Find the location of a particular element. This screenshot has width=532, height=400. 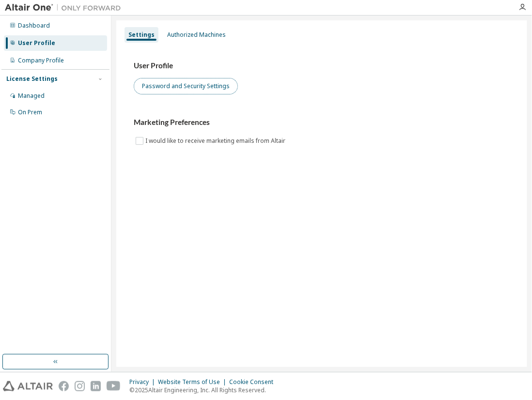

div: License Settings is located at coordinates (32, 79).